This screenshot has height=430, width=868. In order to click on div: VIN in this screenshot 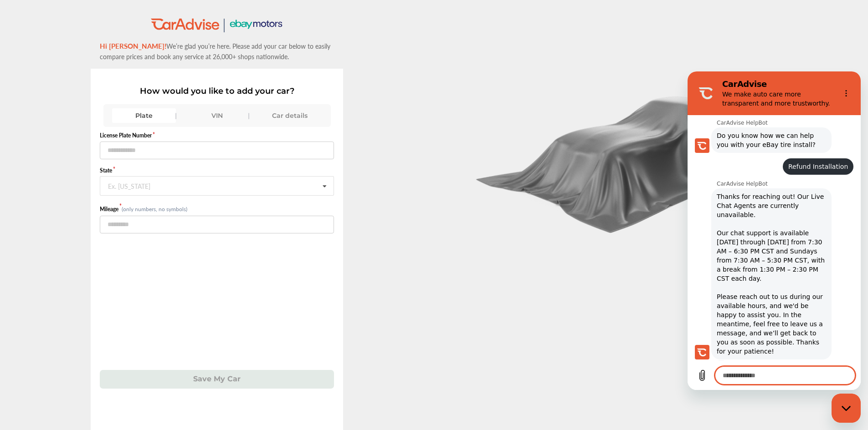, I will do `click(217, 115)`.